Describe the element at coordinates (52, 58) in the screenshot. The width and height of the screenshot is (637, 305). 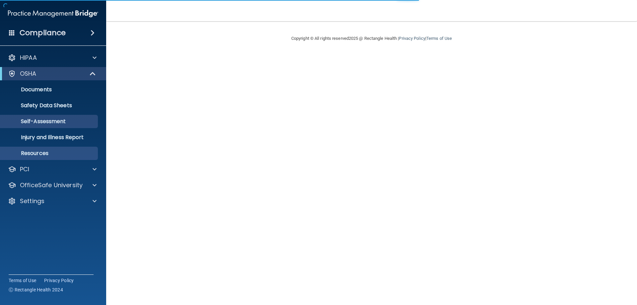
I see `a: HIPAA` at that location.